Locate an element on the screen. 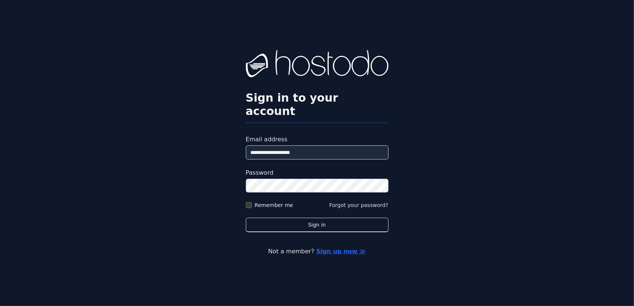 Image resolution: width=634 pixels, height=306 pixels. label: Password is located at coordinates (317, 173).